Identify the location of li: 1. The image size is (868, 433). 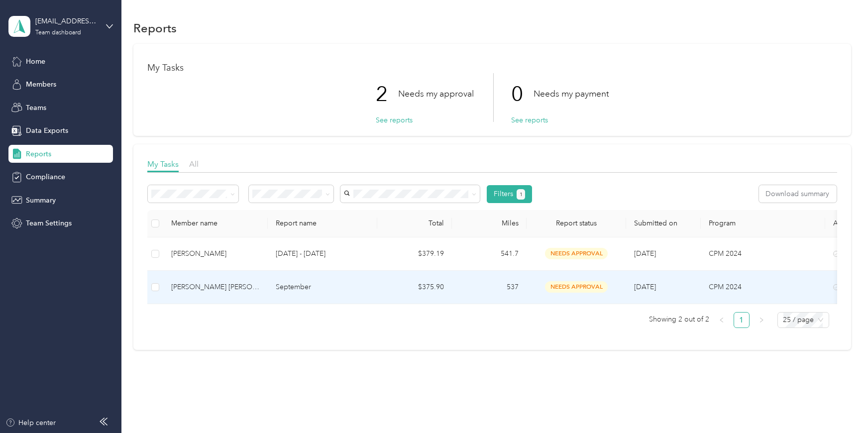
(742, 320).